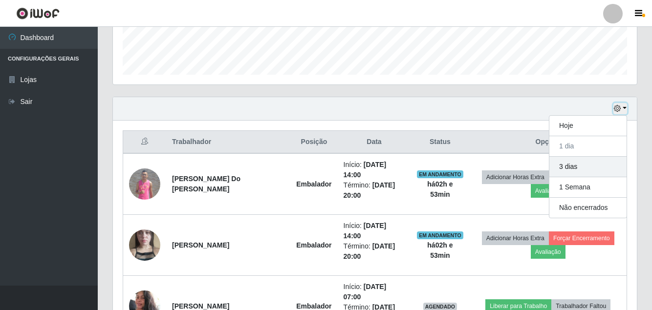  I want to click on th: Opções, so click(548, 142).